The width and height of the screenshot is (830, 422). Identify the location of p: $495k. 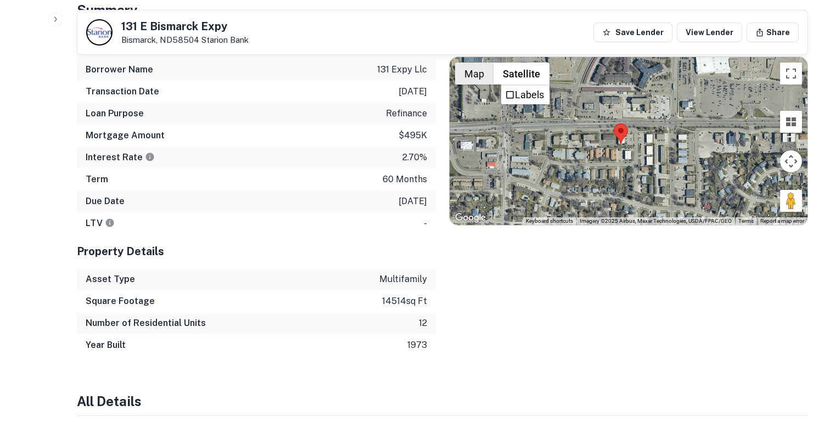
(413, 136).